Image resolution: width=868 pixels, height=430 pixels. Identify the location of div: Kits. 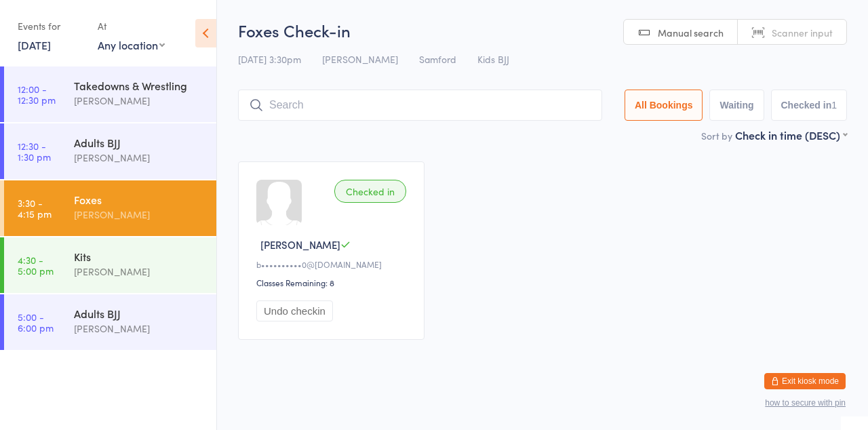
(139, 256).